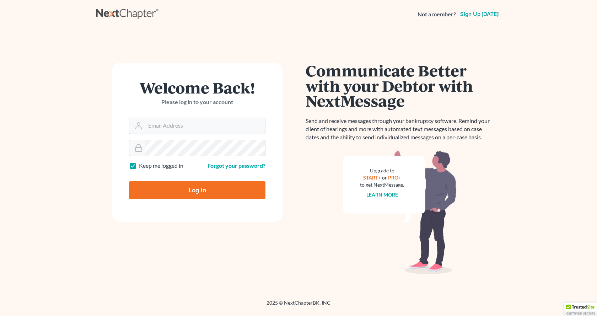 The width and height of the screenshot is (597, 316). I want to click on p: Send and receive messages through your bankruptcy software. Remind your client of hearings and mo..., so click(400, 129).